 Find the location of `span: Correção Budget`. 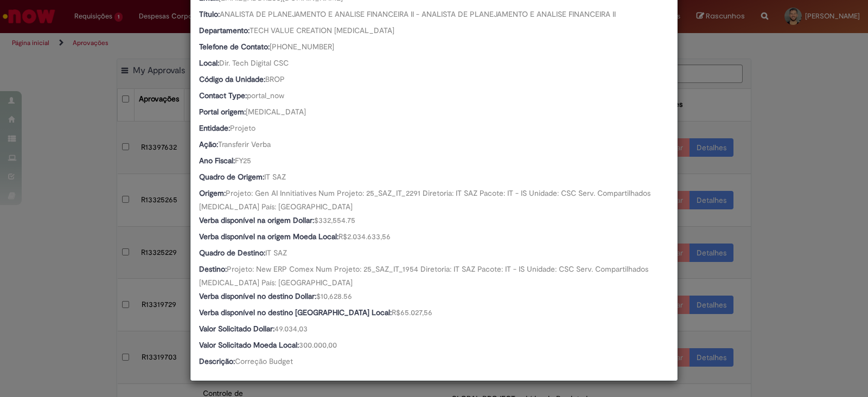

span: Correção Budget is located at coordinates (264, 362).